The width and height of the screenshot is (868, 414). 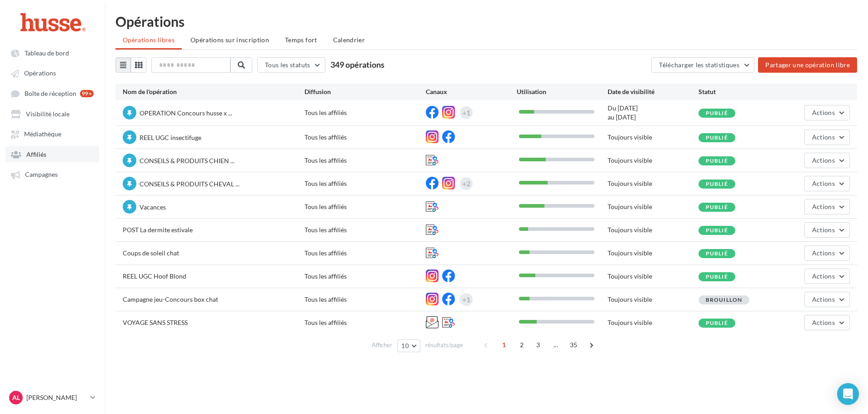 What do you see at coordinates (699, 64) in the screenshot?
I see `span: Télécharger les statistiques` at bounding box center [699, 64].